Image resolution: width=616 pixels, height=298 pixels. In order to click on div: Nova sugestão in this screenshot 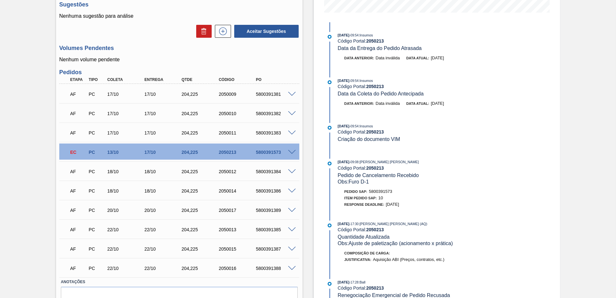, I will do `click(221, 31)`.